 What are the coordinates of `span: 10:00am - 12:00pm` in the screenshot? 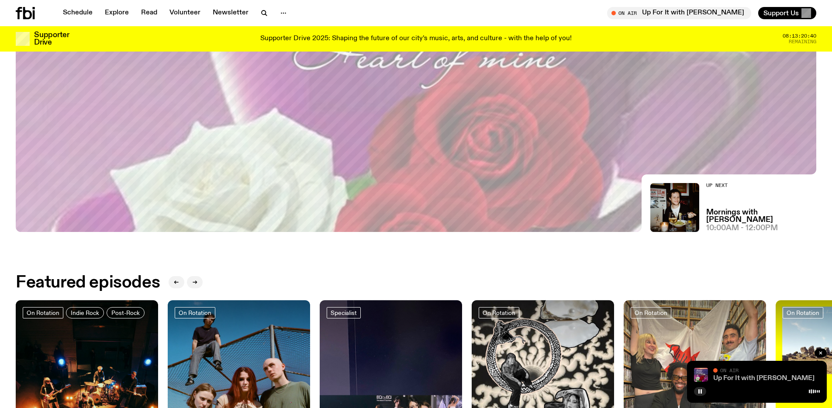 It's located at (742, 228).